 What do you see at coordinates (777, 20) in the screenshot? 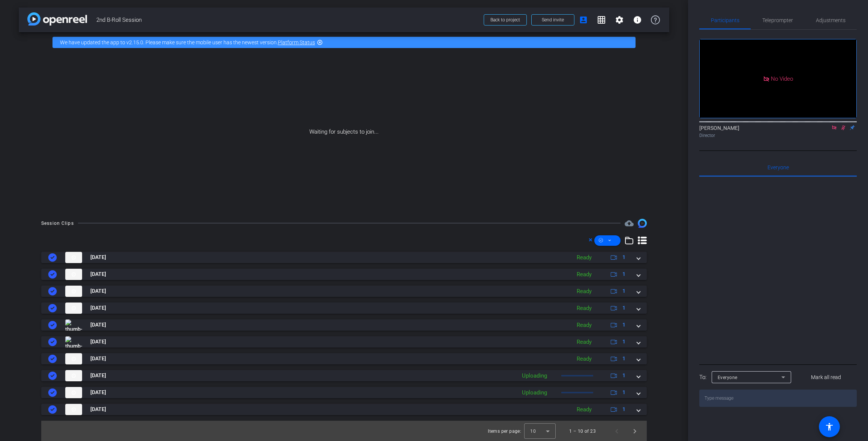
I see `span: Teleprompter` at bounding box center [777, 20].